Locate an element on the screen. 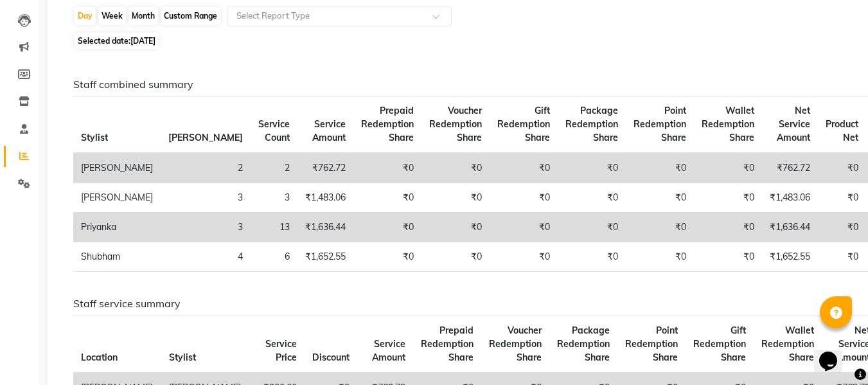 This screenshot has height=385, width=868. div: Custom Range is located at coordinates (190, 16).